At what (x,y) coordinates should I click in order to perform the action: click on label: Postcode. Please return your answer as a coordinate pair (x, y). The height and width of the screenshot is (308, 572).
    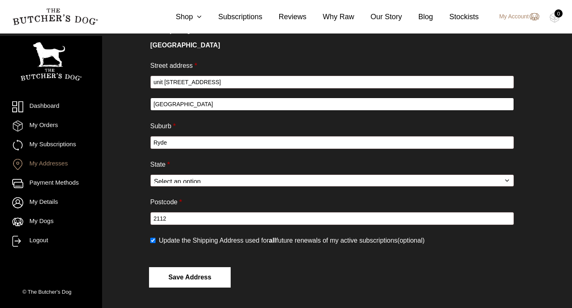
    Looking at the image, I should click on (166, 202).